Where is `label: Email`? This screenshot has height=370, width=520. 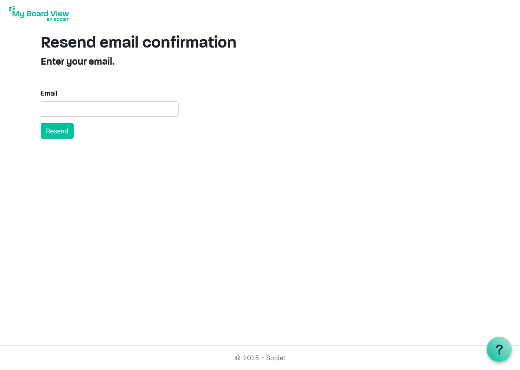
label: Email is located at coordinates (49, 93).